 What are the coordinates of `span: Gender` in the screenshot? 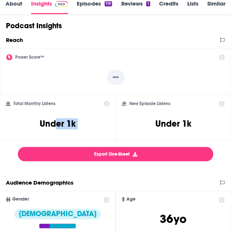 It's located at (20, 199).